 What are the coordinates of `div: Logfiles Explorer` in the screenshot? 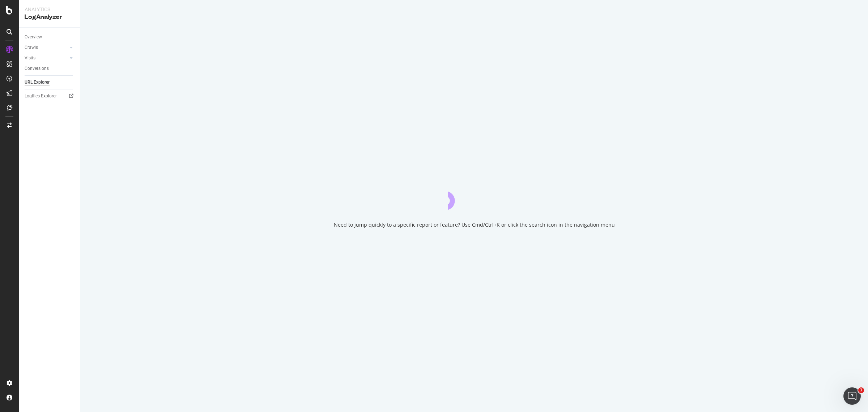 It's located at (40, 96).